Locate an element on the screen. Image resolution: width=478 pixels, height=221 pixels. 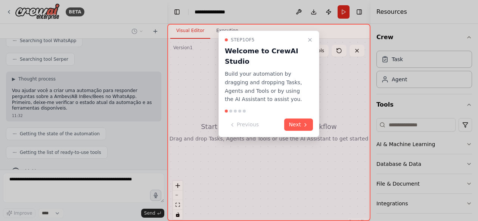
h3: Welcome to CrewAI Studio is located at coordinates (264, 56).